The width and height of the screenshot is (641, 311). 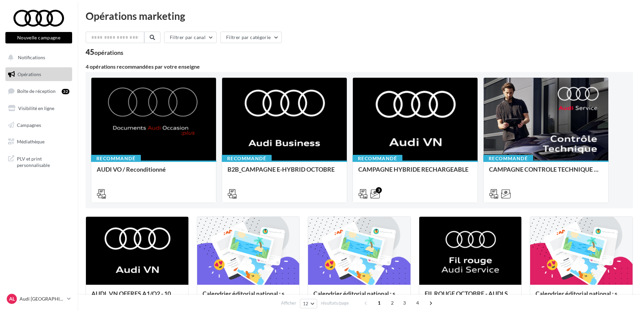 What do you see at coordinates (308, 304) in the screenshot?
I see `button: 12` at bounding box center [308, 304].